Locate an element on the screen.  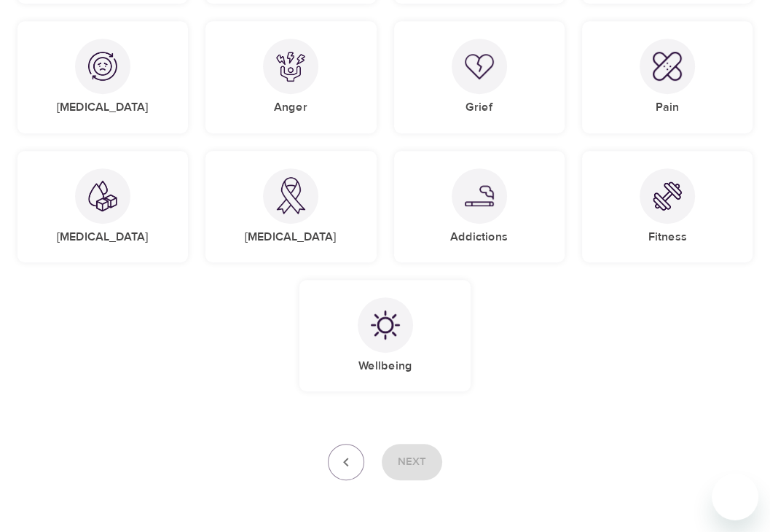
img: Anger is located at coordinates (290, 66).